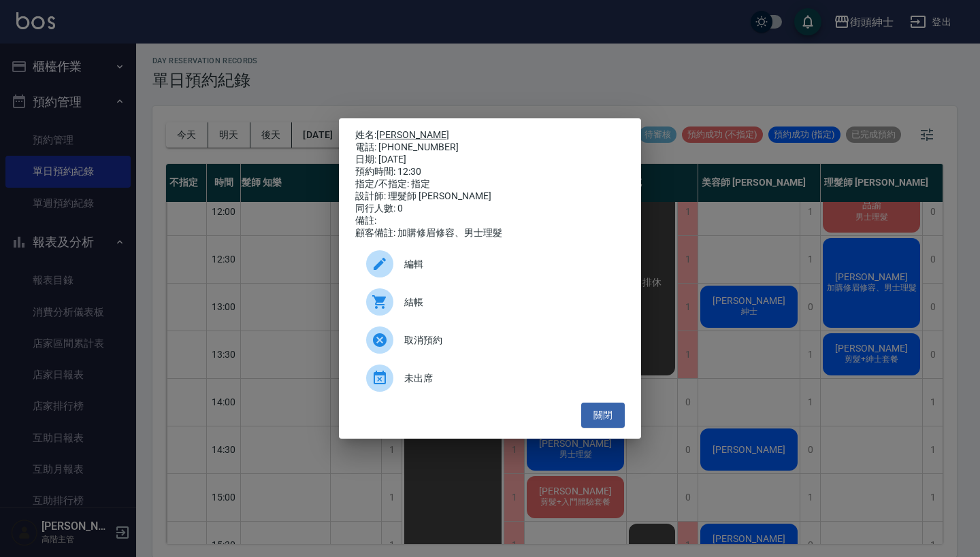 The width and height of the screenshot is (980, 557). I want to click on span: 取消預約, so click(509, 340).